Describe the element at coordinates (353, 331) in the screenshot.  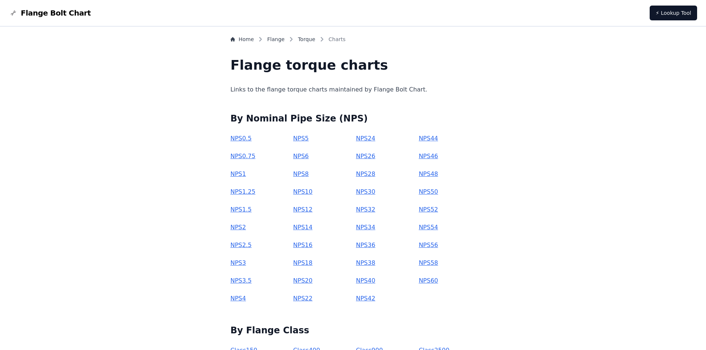
I see `h2: By Flange Class` at that location.